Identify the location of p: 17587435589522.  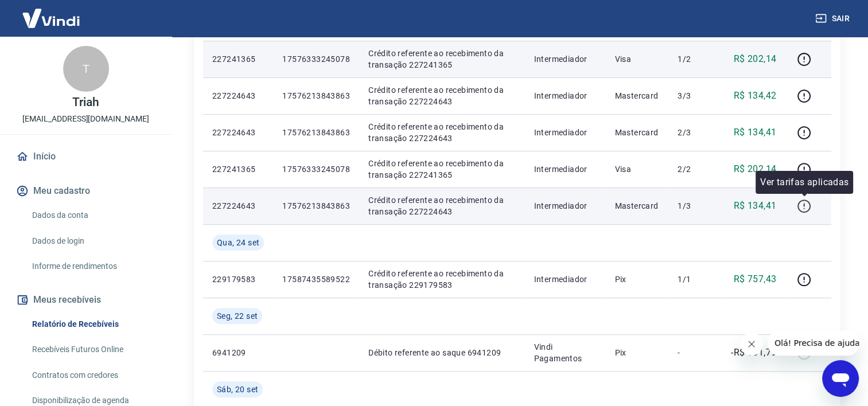
(316, 279).